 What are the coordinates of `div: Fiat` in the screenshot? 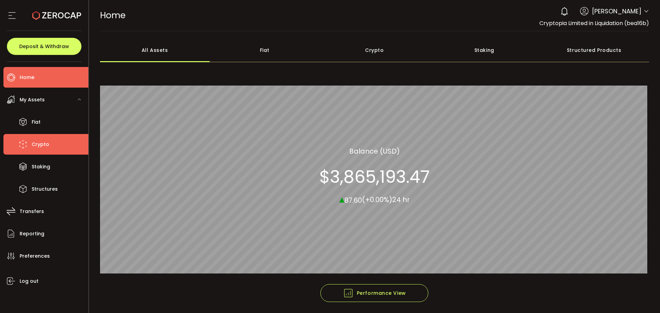 It's located at (265, 50).